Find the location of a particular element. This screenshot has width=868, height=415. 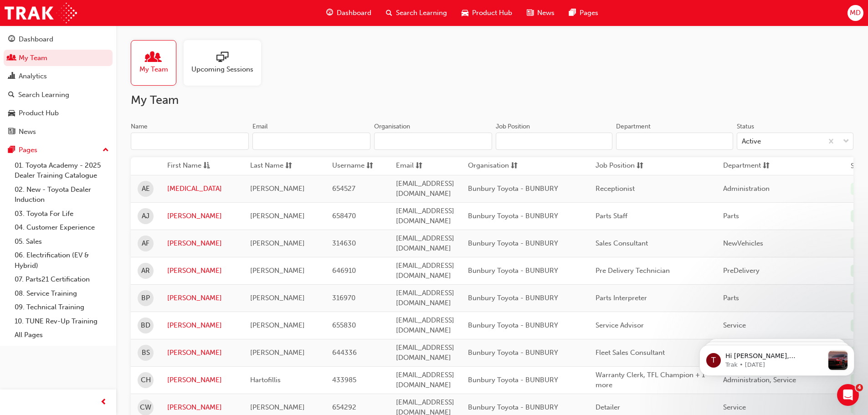

span: MD is located at coordinates (855, 13).